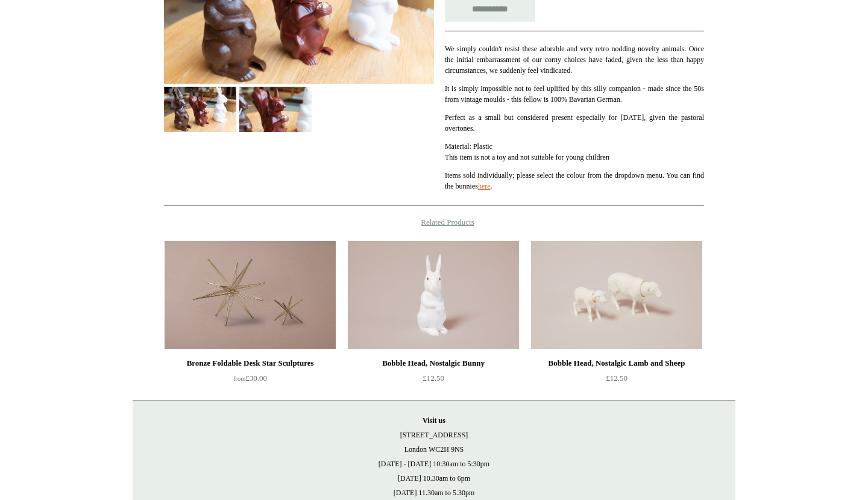 This screenshot has height=500, width=868. Describe the element at coordinates (433, 295) in the screenshot. I see `a: Bobble Head, Nostalgic Bunny Bobble Head, Nostalgic Bunny` at that location.